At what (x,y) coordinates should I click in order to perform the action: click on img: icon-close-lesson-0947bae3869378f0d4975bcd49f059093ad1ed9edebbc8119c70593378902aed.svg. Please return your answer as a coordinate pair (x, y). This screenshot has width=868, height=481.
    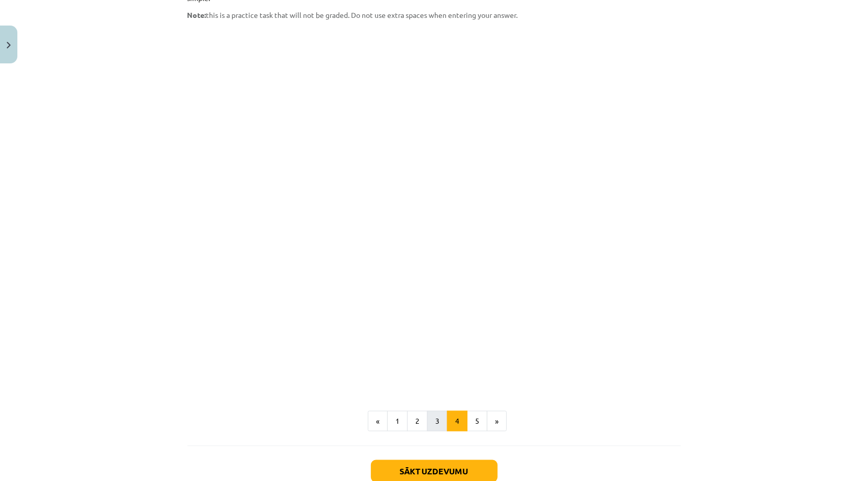
    Looking at the image, I should click on (8, 45).